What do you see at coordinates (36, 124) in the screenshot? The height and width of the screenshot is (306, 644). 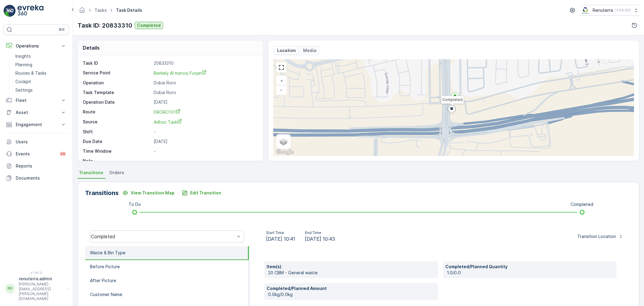 I see `p: Engagement` at bounding box center [36, 124].